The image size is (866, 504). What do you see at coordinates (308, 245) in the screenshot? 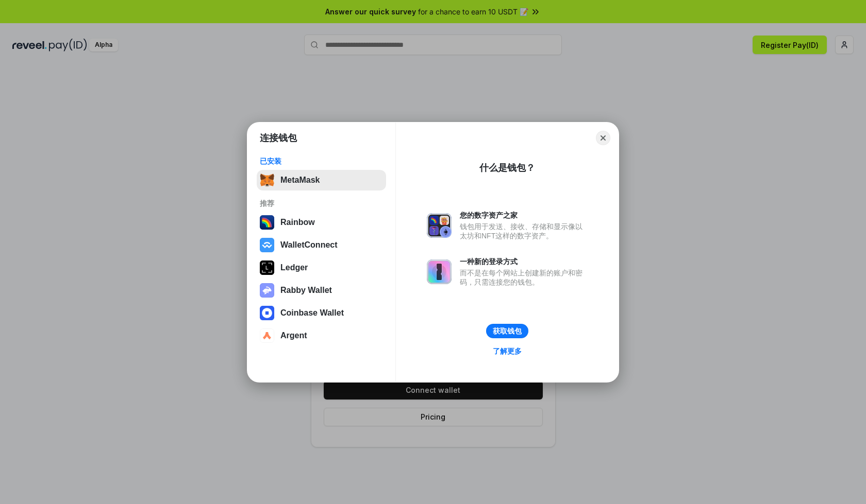
I see `div: WalletConnect` at bounding box center [308, 245].